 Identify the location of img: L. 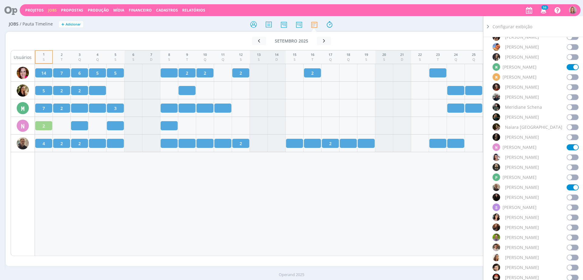
(497, 37).